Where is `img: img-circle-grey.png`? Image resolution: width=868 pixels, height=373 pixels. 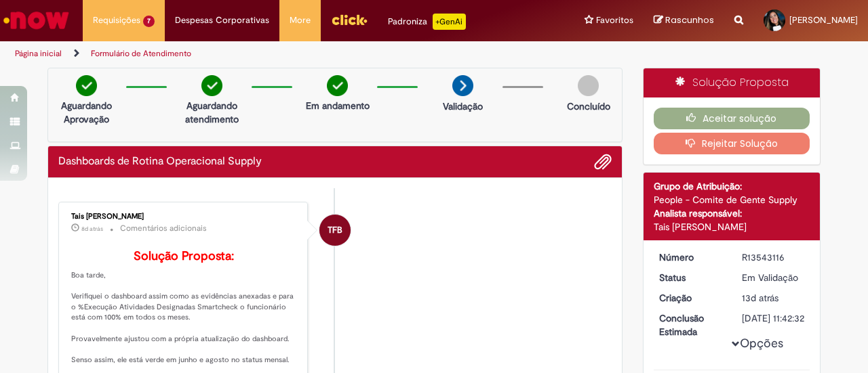 img: img-circle-grey.png is located at coordinates (588, 86).